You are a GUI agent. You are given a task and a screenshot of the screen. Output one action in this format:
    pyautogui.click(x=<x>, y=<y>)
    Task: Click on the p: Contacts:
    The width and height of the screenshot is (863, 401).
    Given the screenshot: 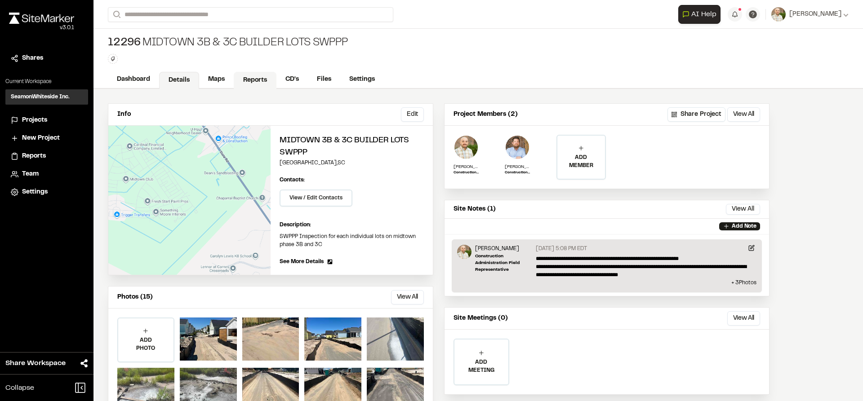 What is the action you would take?
    pyautogui.click(x=292, y=180)
    